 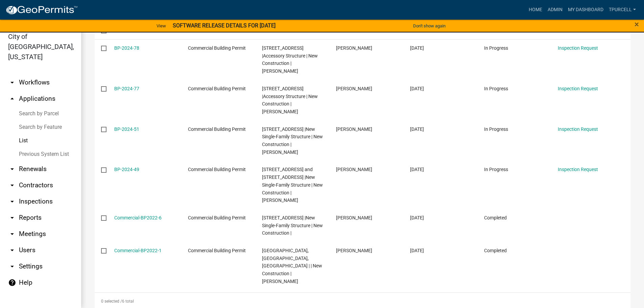 What do you see at coordinates (622, 10) in the screenshot?
I see `a: Tpurcell` at bounding box center [622, 10].